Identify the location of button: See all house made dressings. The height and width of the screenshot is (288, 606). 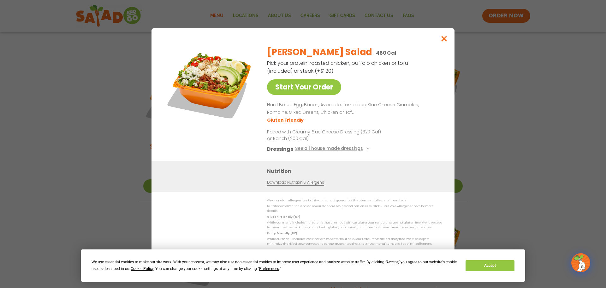
(333, 148).